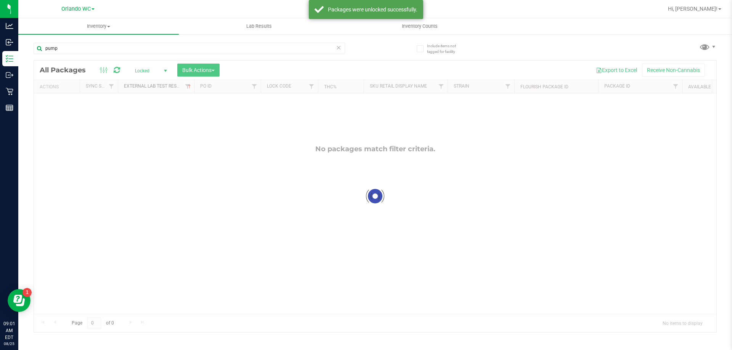  What do you see at coordinates (446, 49) in the screenshot?
I see `span: Include items not tagged for facility` at bounding box center [446, 49].